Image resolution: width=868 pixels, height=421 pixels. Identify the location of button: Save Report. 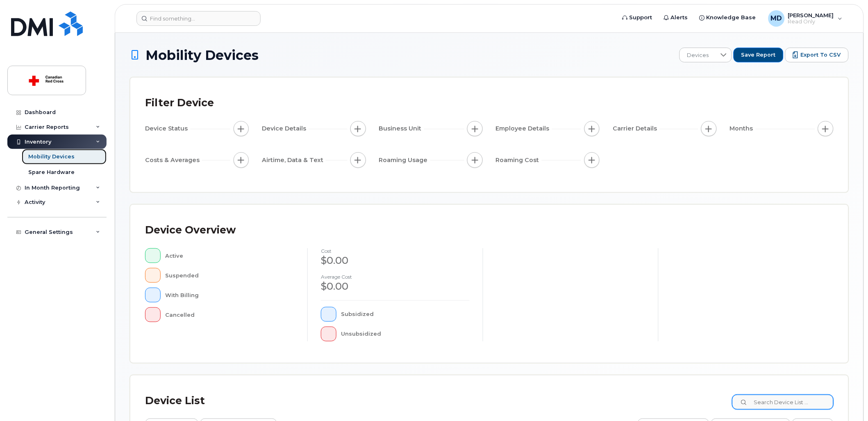
(759, 55).